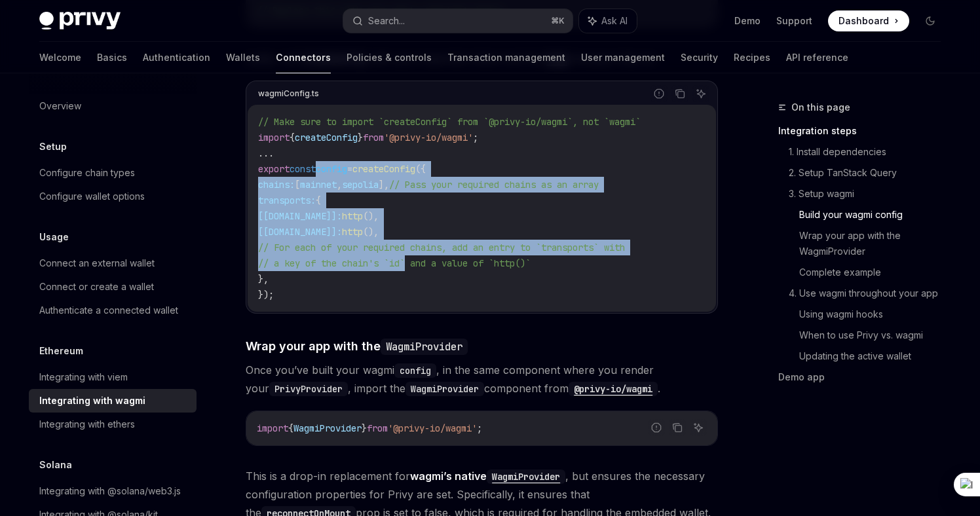 The height and width of the screenshot is (516, 980). I want to click on div: Integrating with viem, so click(83, 378).